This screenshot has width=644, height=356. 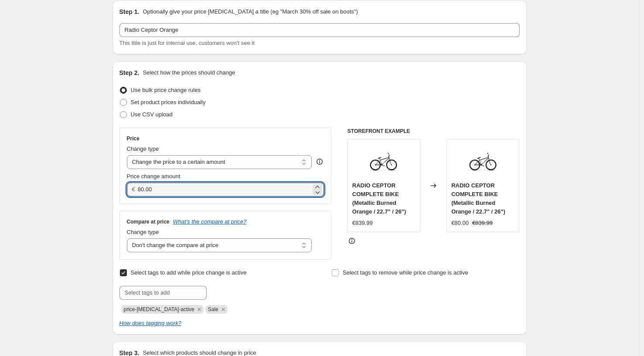 What do you see at coordinates (148, 222) in the screenshot?
I see `h3: Compare at price` at bounding box center [148, 222].